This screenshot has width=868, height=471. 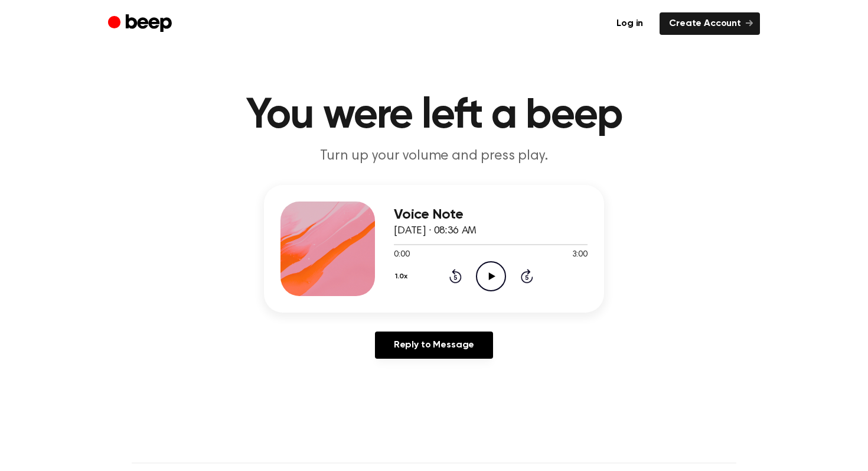 What do you see at coordinates (434, 345) in the screenshot?
I see `a: Reply to Message` at bounding box center [434, 345].